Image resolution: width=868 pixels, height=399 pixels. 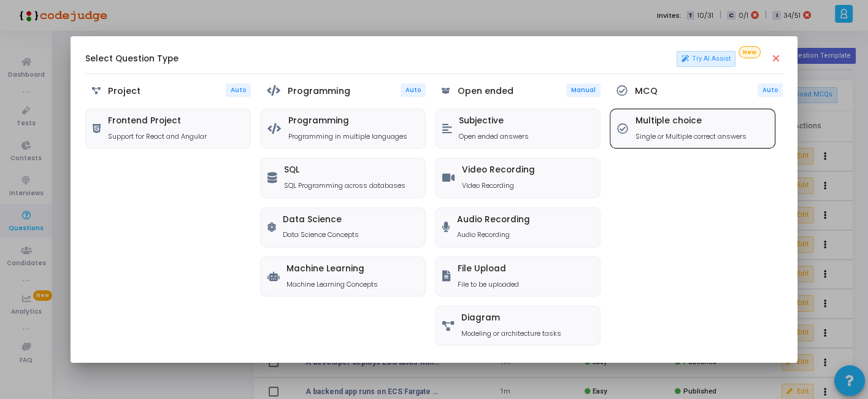 I want to click on h5: Frontend Project, so click(x=157, y=121).